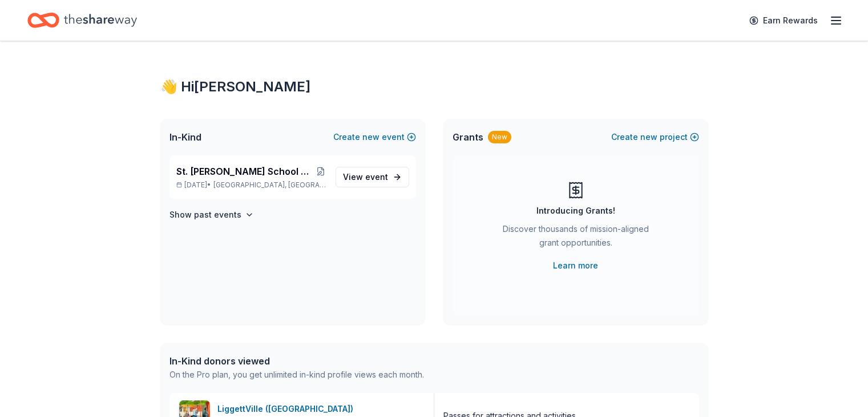  I want to click on span: Grants, so click(468, 137).